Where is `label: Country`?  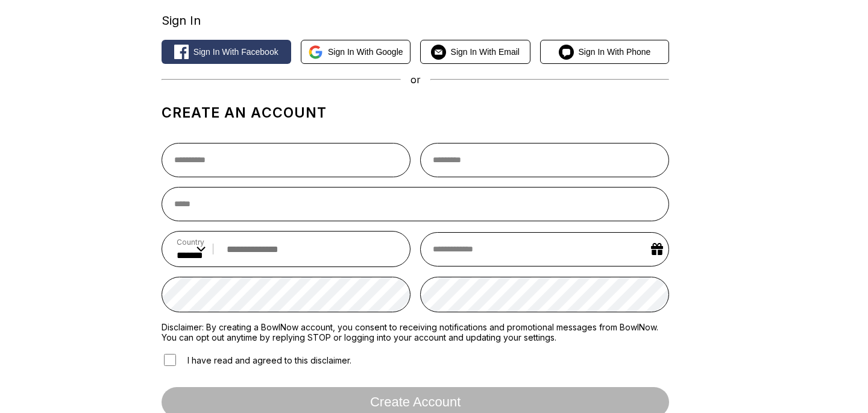 label: Country is located at coordinates (191, 241).